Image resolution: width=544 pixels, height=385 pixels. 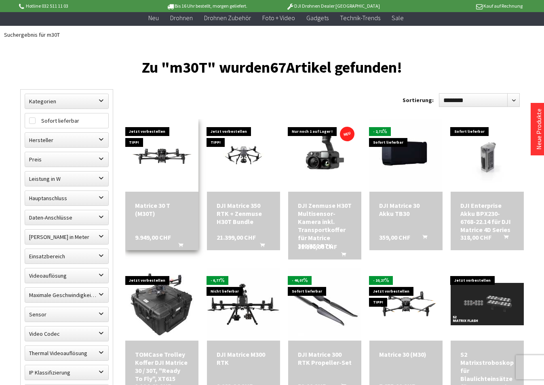 I want to click on div: DJI Matrice 350 RTK + Zenmuse H30T Bundle, so click(x=243, y=214).